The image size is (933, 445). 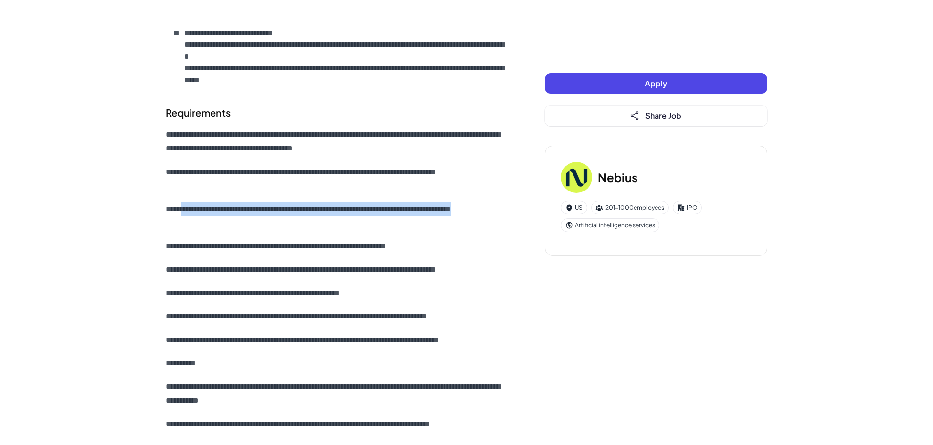 What do you see at coordinates (687, 207) in the screenshot?
I see `div: IPO` at bounding box center [687, 207].